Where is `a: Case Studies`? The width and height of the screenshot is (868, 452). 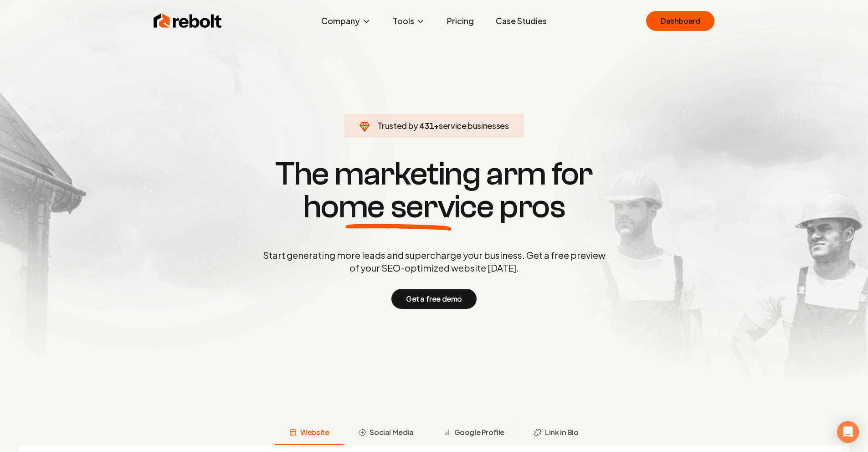 a: Case Studies is located at coordinates (521, 21).